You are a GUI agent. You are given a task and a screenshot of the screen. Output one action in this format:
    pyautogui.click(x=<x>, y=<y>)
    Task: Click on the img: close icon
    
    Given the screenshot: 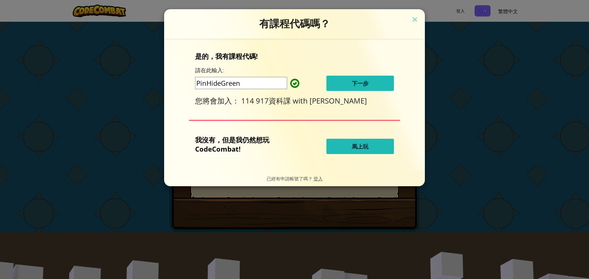 What is the action you would take?
    pyautogui.click(x=415, y=20)
    